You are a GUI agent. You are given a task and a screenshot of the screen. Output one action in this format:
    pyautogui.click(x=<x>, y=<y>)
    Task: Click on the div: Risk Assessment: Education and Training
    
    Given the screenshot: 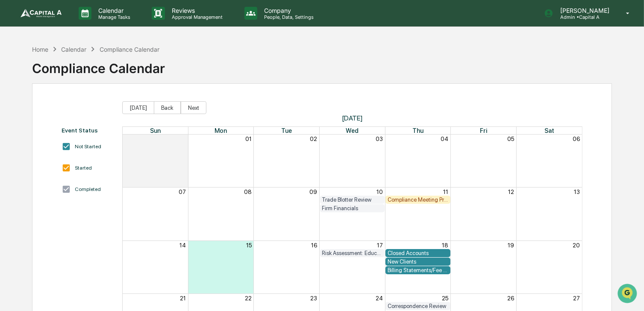 What is the action you would take?
    pyautogui.click(x=353, y=253)
    